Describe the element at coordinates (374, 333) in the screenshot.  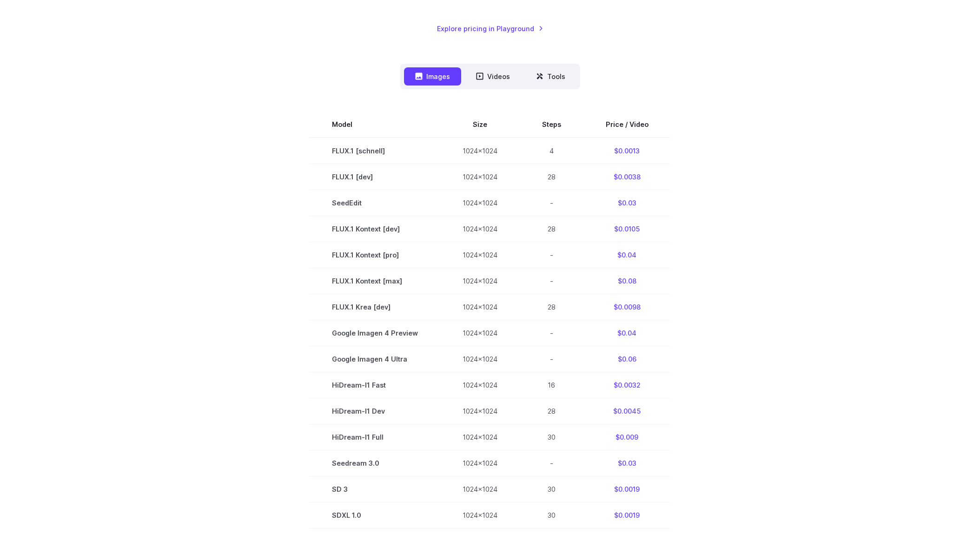
I see `td: Google Imagen 4 Preview` at that location.